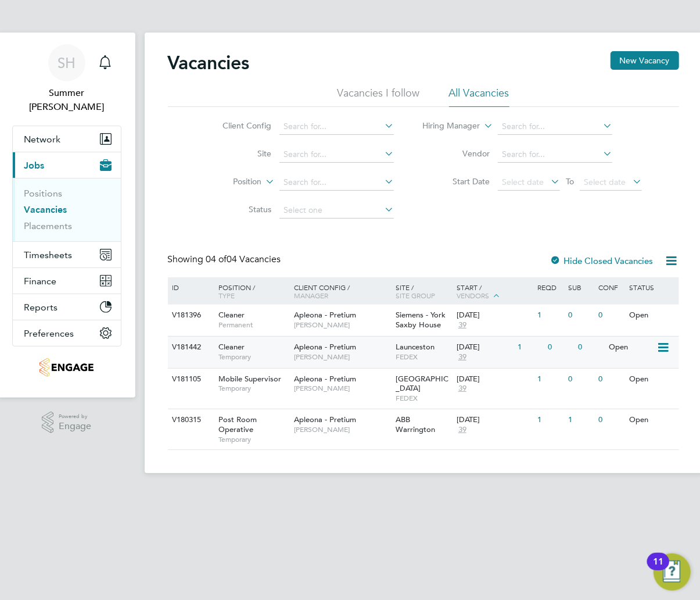  Describe the element at coordinates (570, 181) in the screenshot. I see `span: To` at that location.